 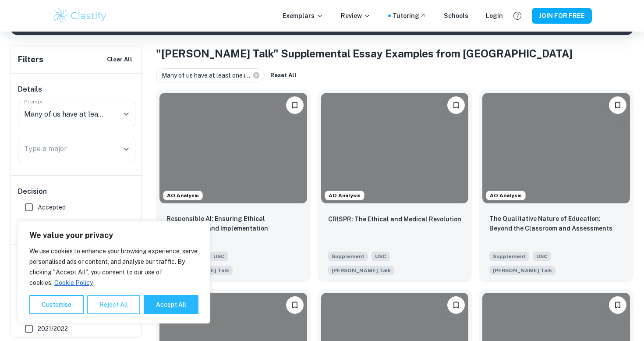 What do you see at coordinates (114, 236) in the screenshot?
I see `p: We value your privacy` at bounding box center [114, 236].